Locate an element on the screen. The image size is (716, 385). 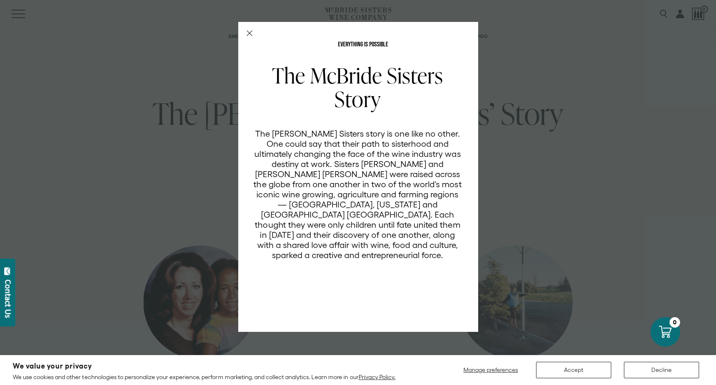
h2: We value your privacy is located at coordinates (204, 366).